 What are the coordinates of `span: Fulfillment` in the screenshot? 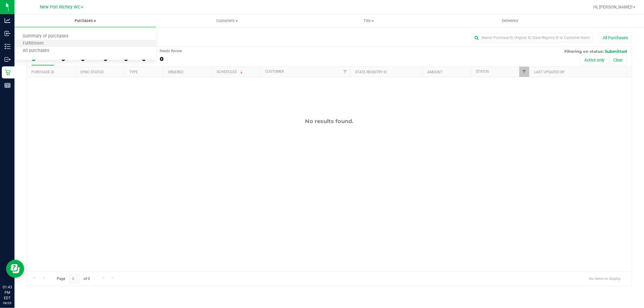 It's located at (34, 43).